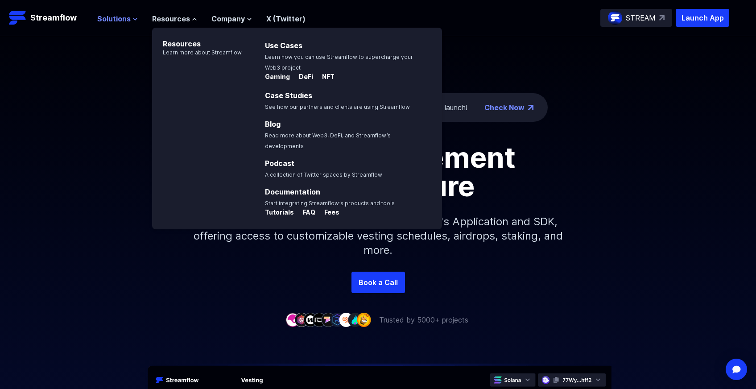  I want to click on a: Launch App, so click(702, 18).